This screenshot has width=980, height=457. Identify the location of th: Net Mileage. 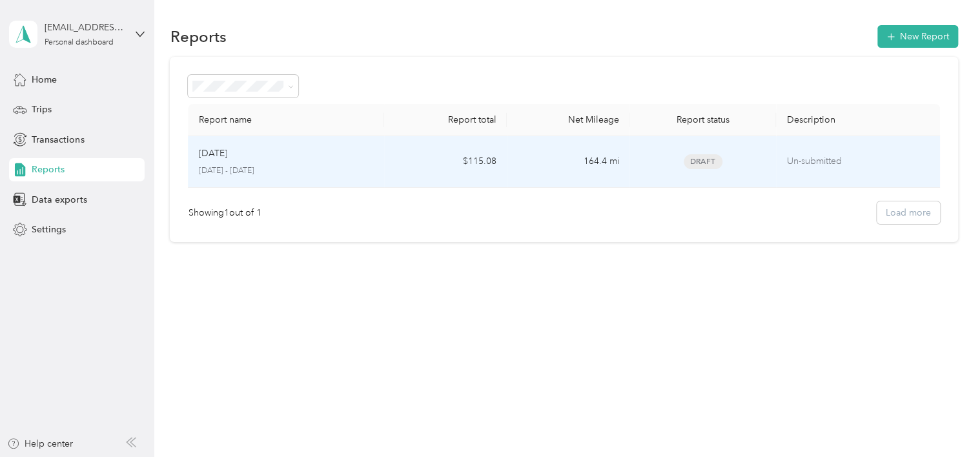
(568, 120).